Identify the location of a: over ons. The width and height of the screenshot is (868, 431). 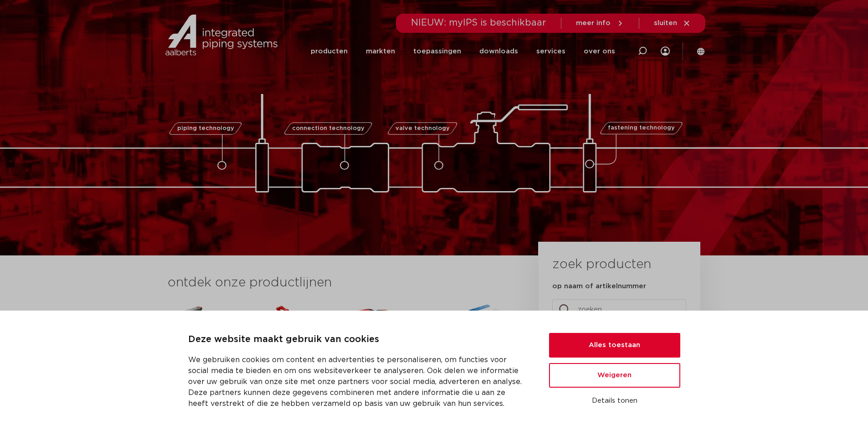
(599, 51).